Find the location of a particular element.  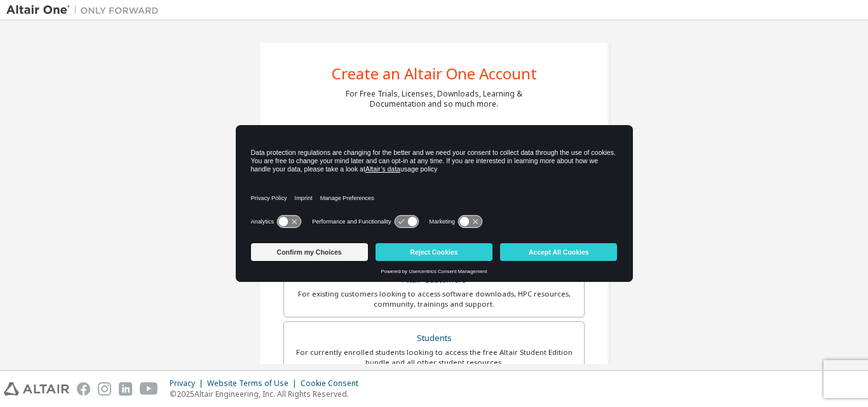

div: For Free Trials, Licenses, Downloads, Learning & Documentation and so much more. is located at coordinates (434, 99).